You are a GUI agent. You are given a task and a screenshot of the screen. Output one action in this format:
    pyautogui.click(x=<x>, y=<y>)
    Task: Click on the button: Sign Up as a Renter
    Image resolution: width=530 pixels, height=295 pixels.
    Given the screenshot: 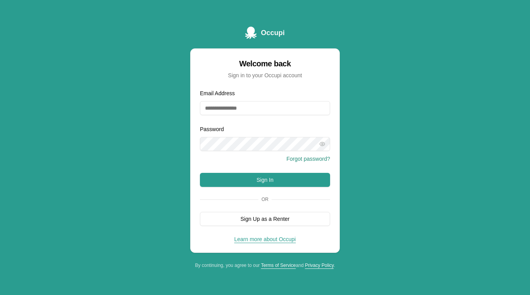 What is the action you would take?
    pyautogui.click(x=265, y=219)
    